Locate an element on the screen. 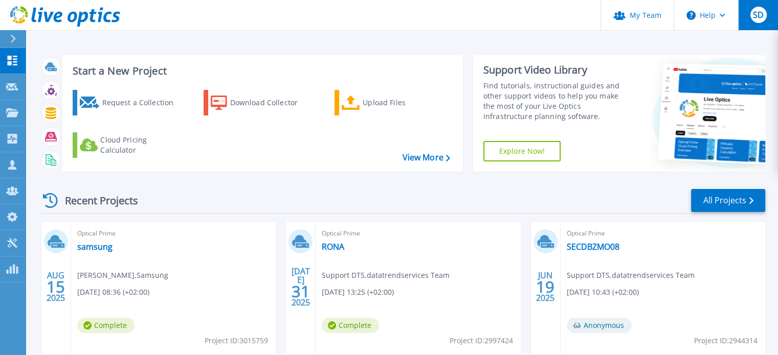 The height and width of the screenshot is (355, 778). div: Support Video Library is located at coordinates (556, 70).